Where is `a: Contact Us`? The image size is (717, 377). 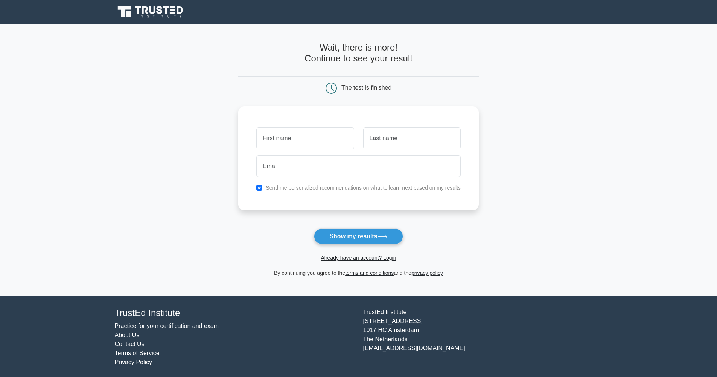
a: Contact Us is located at coordinates (130, 343).